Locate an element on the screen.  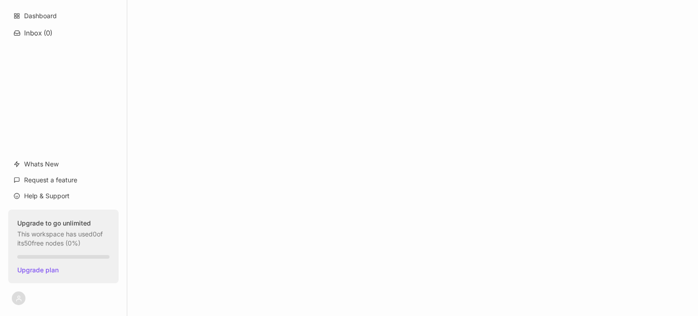
a: Dashboard is located at coordinates (63, 16).